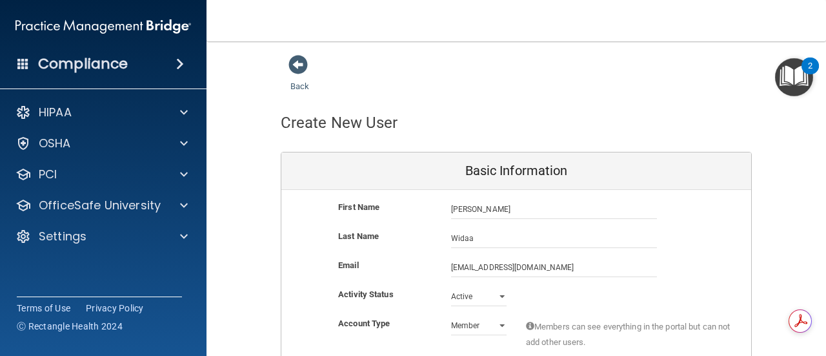 This screenshot has width=826, height=356. What do you see at coordinates (115, 308) in the screenshot?
I see `a: Privacy Policy` at bounding box center [115, 308].